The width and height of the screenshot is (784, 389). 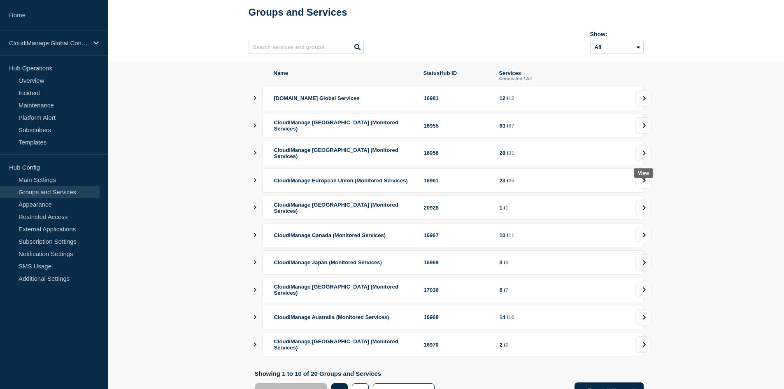 What do you see at coordinates (507, 290) in the screenshot?
I see `span: 7` at bounding box center [507, 290].